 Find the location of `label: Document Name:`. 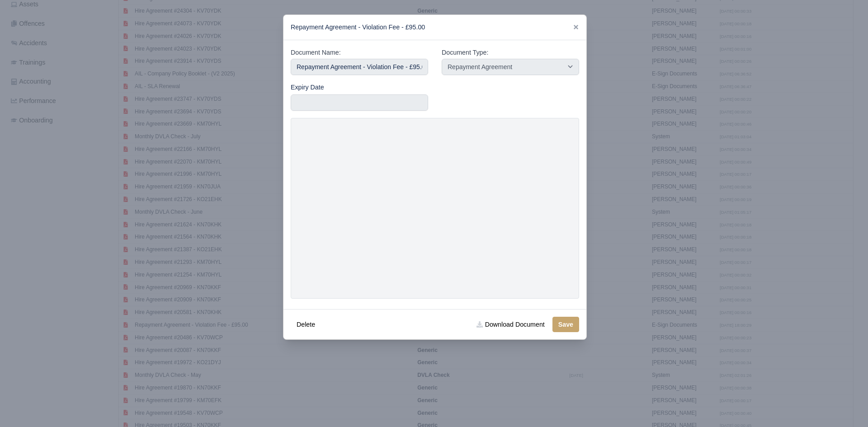

label: Document Name: is located at coordinates (316, 52).